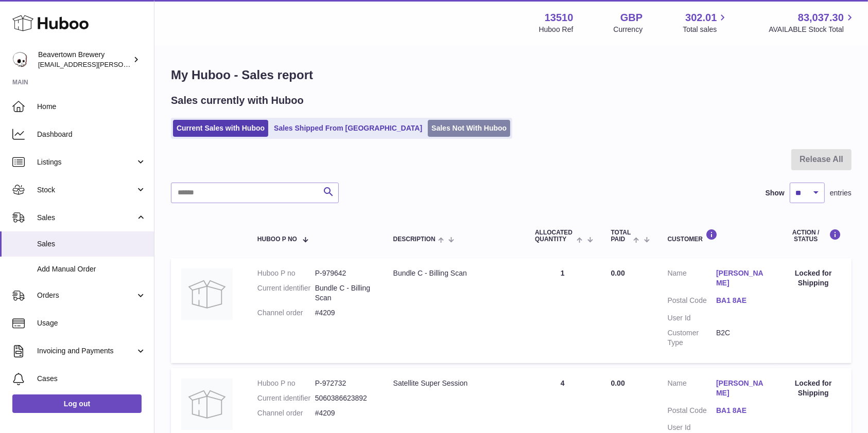 The width and height of the screenshot is (868, 433). What do you see at coordinates (706, 23) in the screenshot?
I see `a: 302.01 Total sales` at bounding box center [706, 23].